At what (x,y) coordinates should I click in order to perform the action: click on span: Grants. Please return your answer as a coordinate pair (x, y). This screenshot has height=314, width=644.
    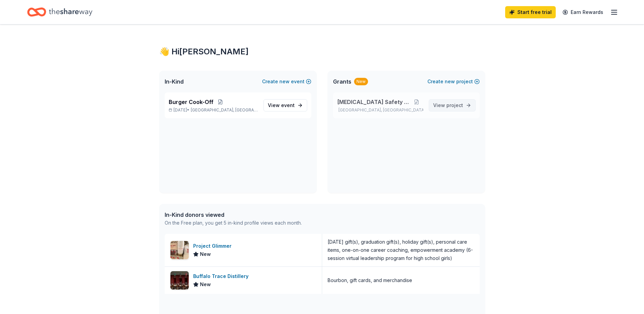
    Looking at the image, I should click on (342, 82).